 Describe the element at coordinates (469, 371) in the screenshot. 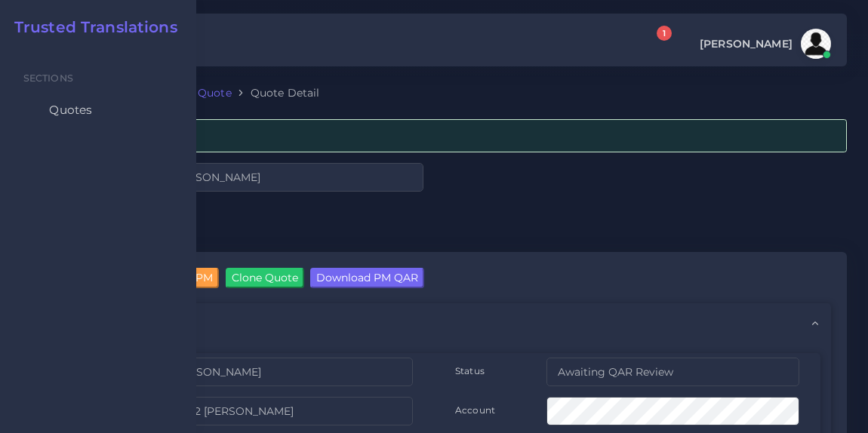

I see `label: Status` at that location.